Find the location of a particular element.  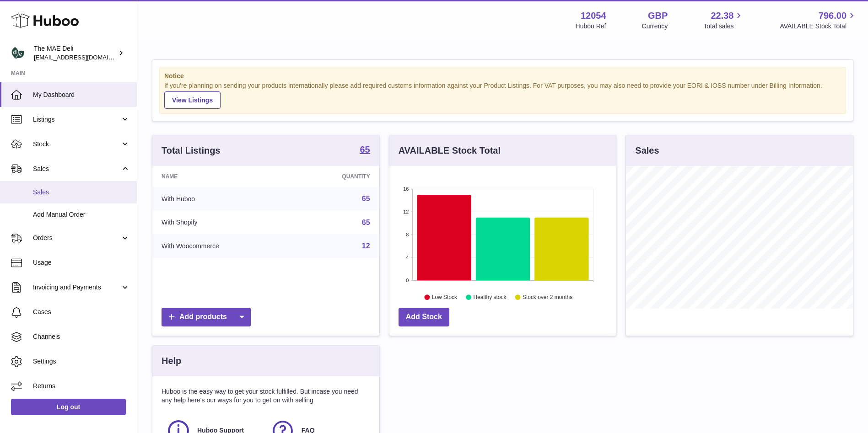

td: With Woocommerce is located at coordinates (222, 246).